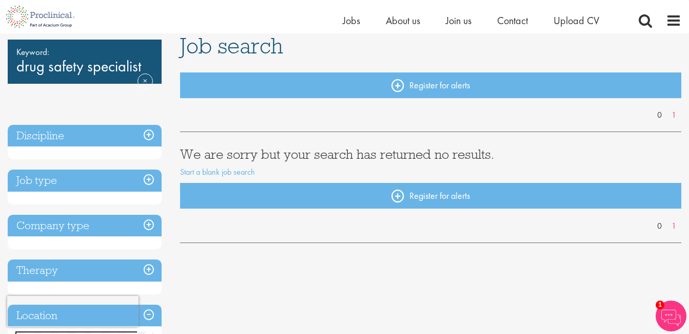  What do you see at coordinates (85, 225) in the screenshot?
I see `div: Company type` at bounding box center [85, 225].